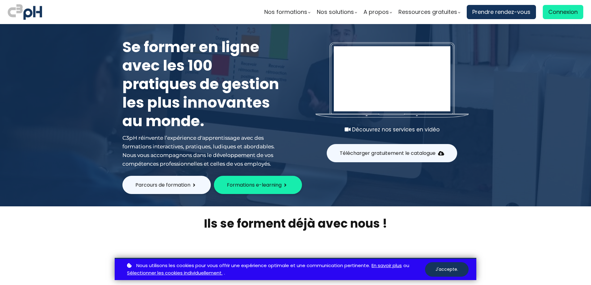  What do you see at coordinates (428, 12) in the screenshot?
I see `span: Ressources gratuites` at bounding box center [428, 12].